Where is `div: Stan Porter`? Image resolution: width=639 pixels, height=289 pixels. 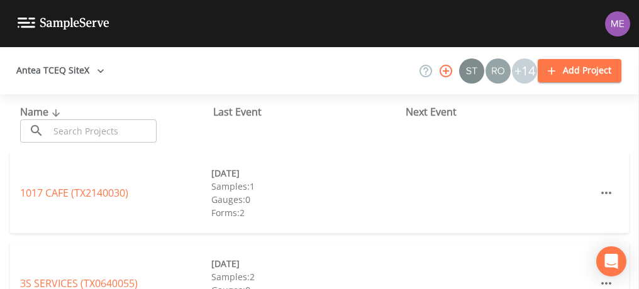
div: Stan Porter is located at coordinates (472, 71).